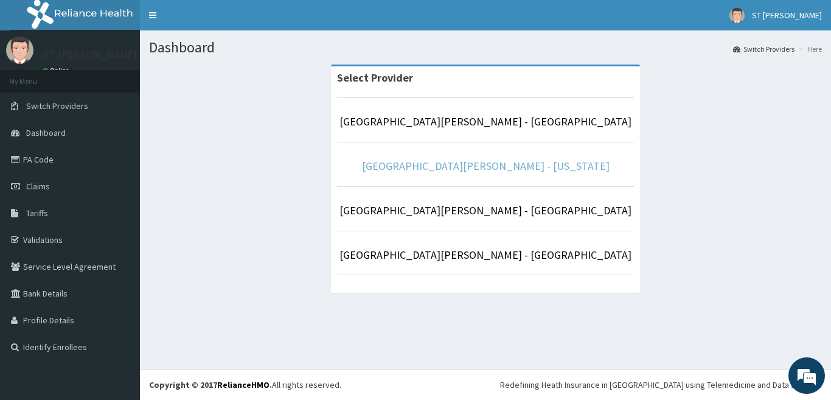  I want to click on div: Chat with us now, so click(134, 76).